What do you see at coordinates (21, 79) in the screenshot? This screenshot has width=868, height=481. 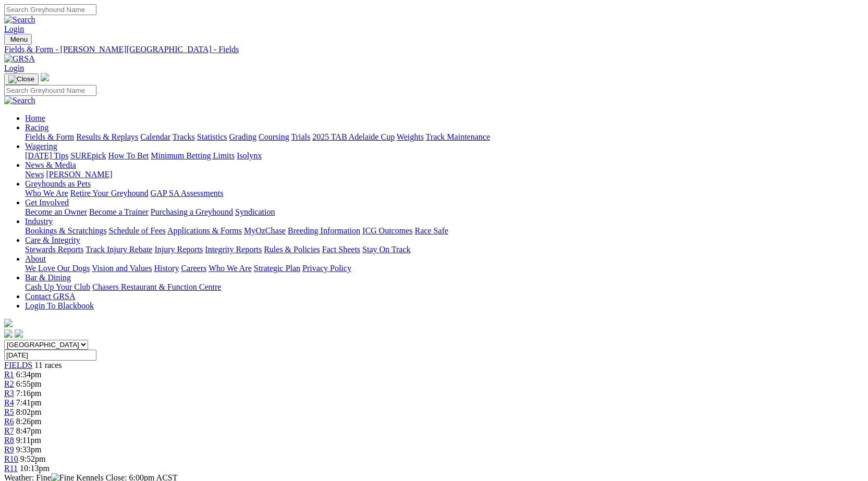 I see `img: Close` at bounding box center [21, 79].